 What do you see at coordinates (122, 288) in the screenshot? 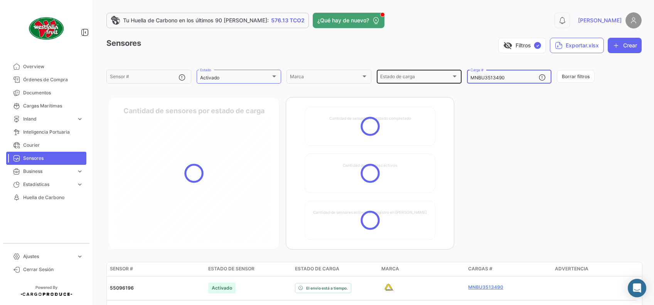
I see `span: 55096196` at bounding box center [122, 288].